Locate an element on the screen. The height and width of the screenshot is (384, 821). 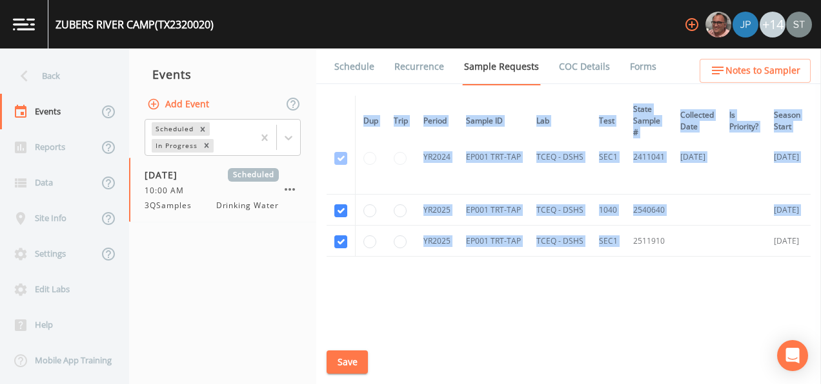
span: Notes to Sampler is located at coordinates (763, 70).